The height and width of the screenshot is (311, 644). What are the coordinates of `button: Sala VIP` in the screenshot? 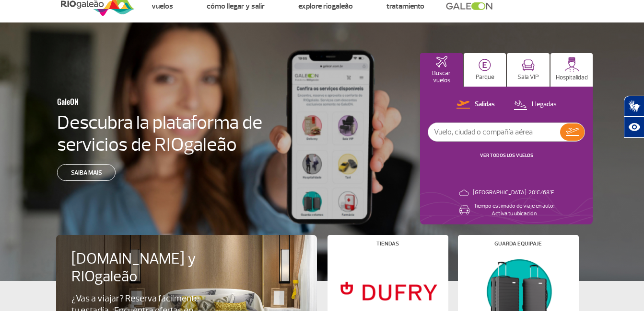 It's located at (528, 70).